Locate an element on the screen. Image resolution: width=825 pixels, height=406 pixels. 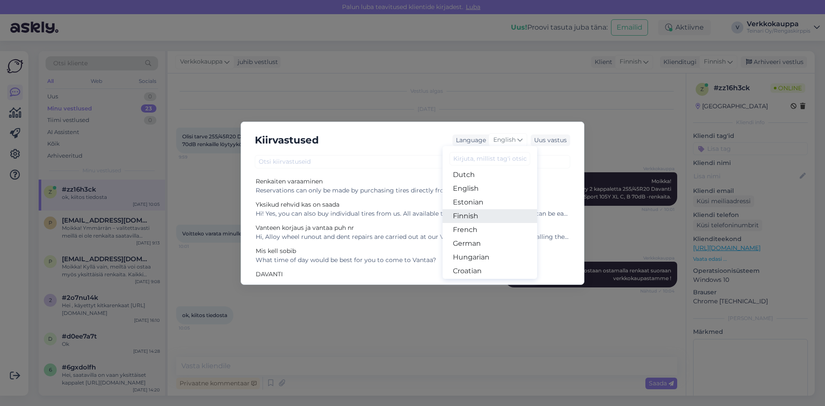
div: Yksikud rehvid kas on saada is located at coordinates (413, 205).